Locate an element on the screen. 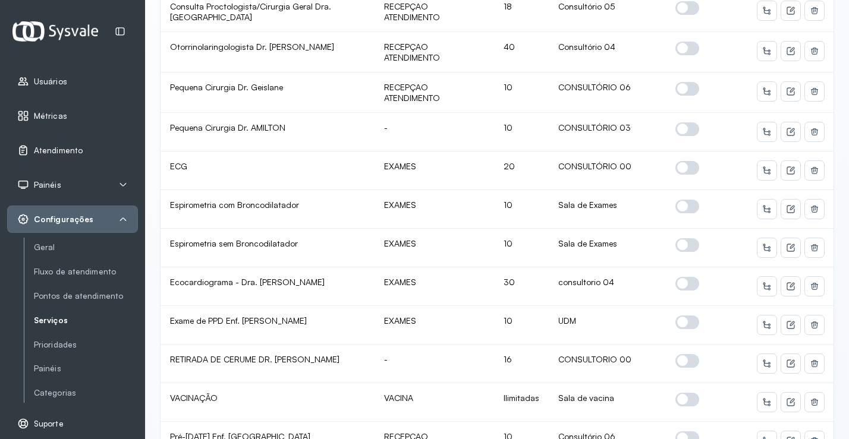  td: VACINAÇÃO is located at coordinates (268, 402).